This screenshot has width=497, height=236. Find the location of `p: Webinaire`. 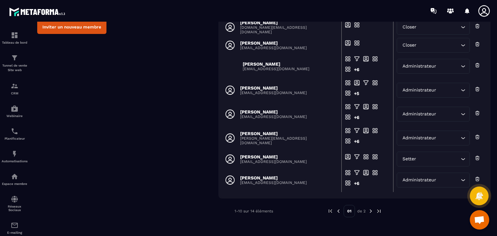

p: Webinaire is located at coordinates (15, 116).